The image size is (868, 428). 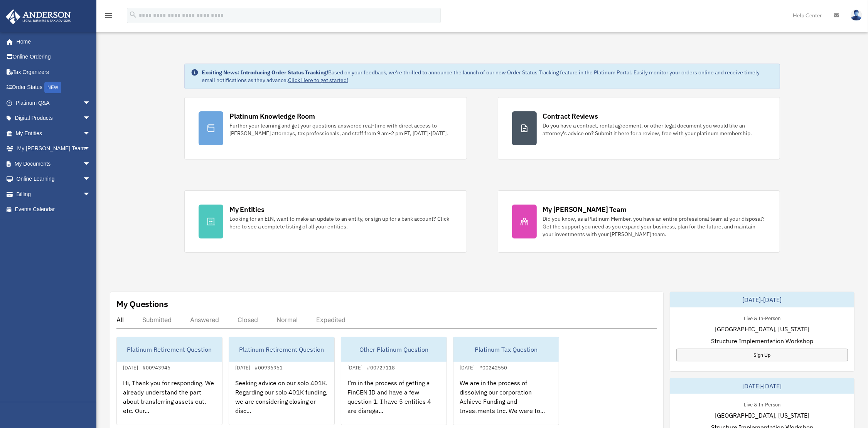 What do you see at coordinates (109, 15) in the screenshot?
I see `i: menu` at bounding box center [109, 15].